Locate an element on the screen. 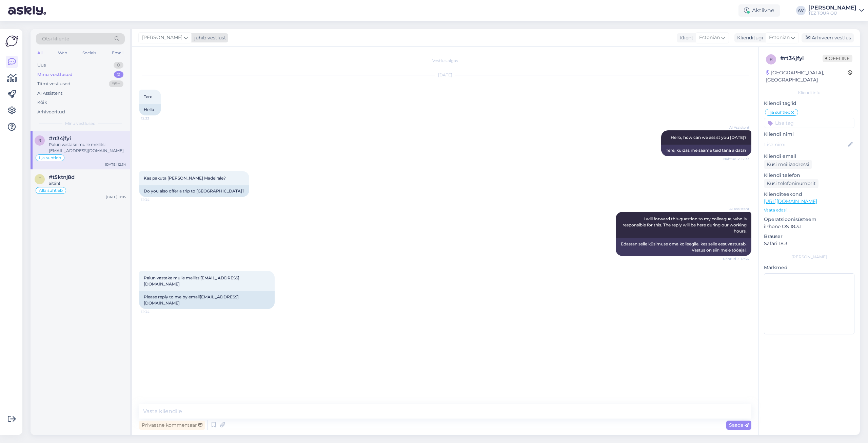 Image resolution: width=868 pixels, height=443 pixels. div: Email is located at coordinates (118, 53).